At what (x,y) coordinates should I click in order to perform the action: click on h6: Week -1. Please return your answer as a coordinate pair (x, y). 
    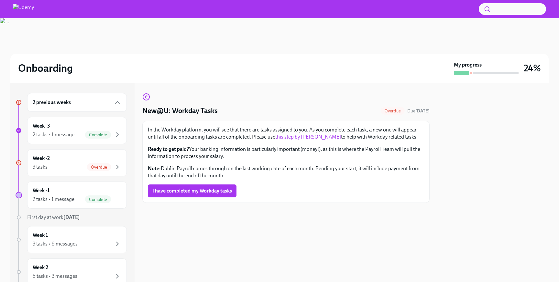
    Looking at the image, I should click on (41, 191).